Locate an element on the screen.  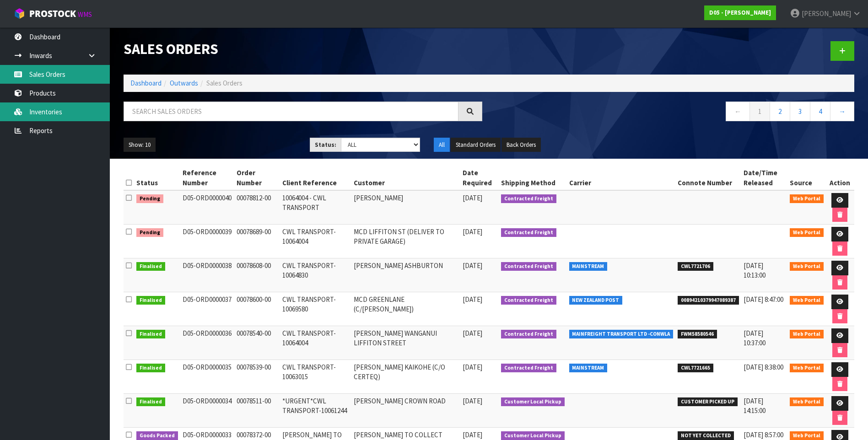
strong: Status: is located at coordinates (326, 145).